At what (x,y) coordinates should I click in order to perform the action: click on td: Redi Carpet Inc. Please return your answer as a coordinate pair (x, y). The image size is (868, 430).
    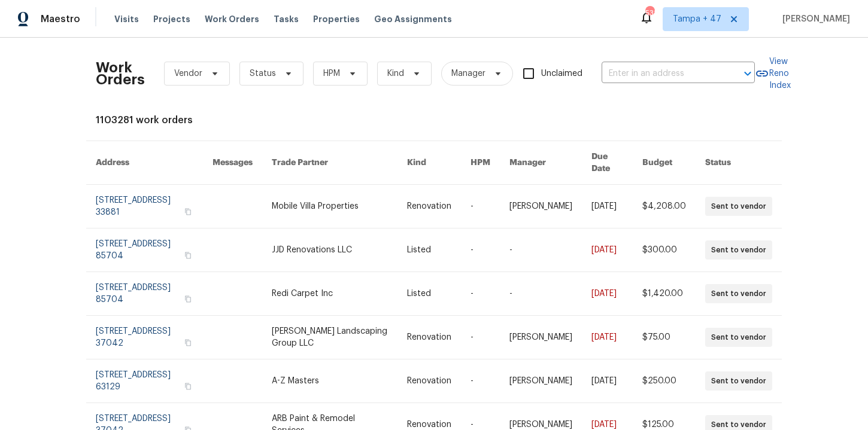
    Looking at the image, I should click on (330, 294).